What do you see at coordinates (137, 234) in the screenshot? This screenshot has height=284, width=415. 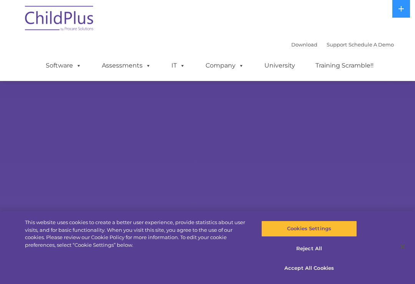 I see `div: This website uses cookies to create a better user experience, provide statistics about user visit...` at bounding box center [137, 234].